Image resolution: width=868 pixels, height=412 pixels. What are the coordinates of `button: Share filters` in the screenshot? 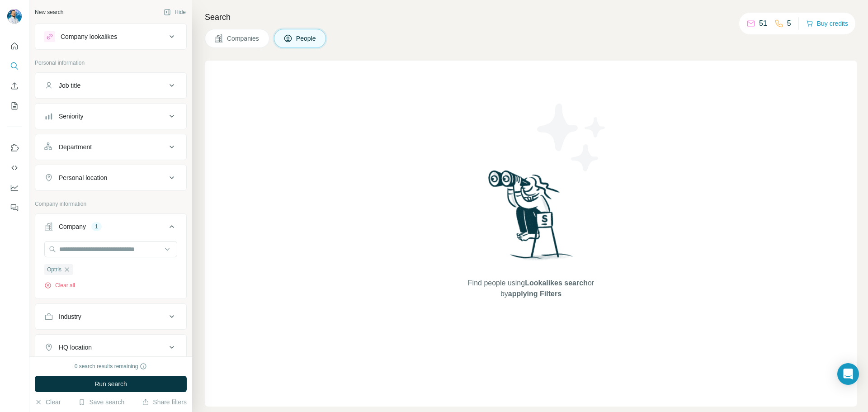 It's located at (164, 402).